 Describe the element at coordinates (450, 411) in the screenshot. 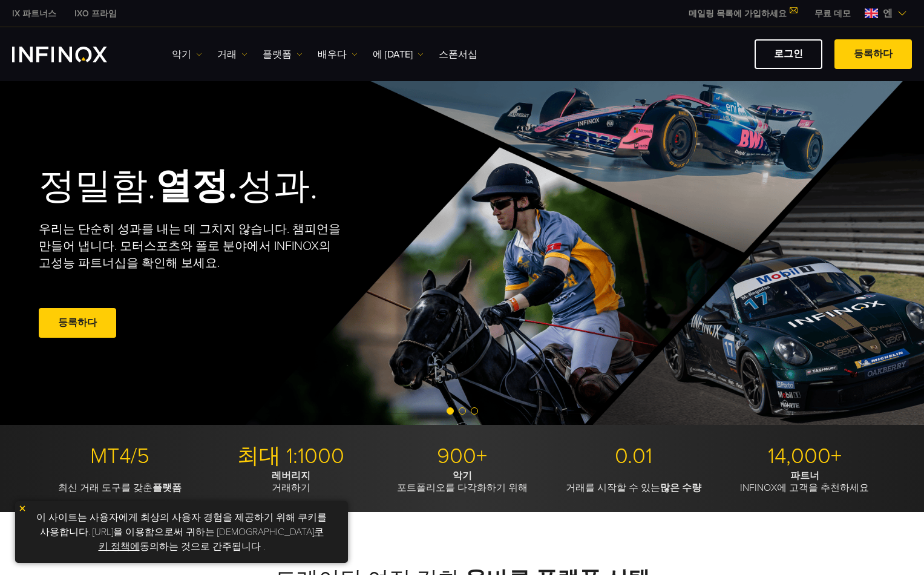

I see `span: Go to slide 1` at that location.